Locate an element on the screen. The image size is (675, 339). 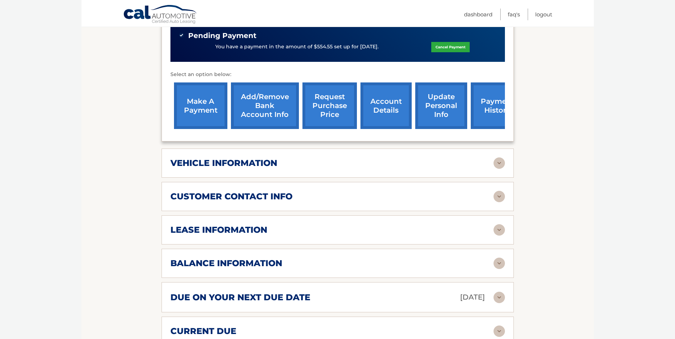
a: Dashboard is located at coordinates (478, 14).